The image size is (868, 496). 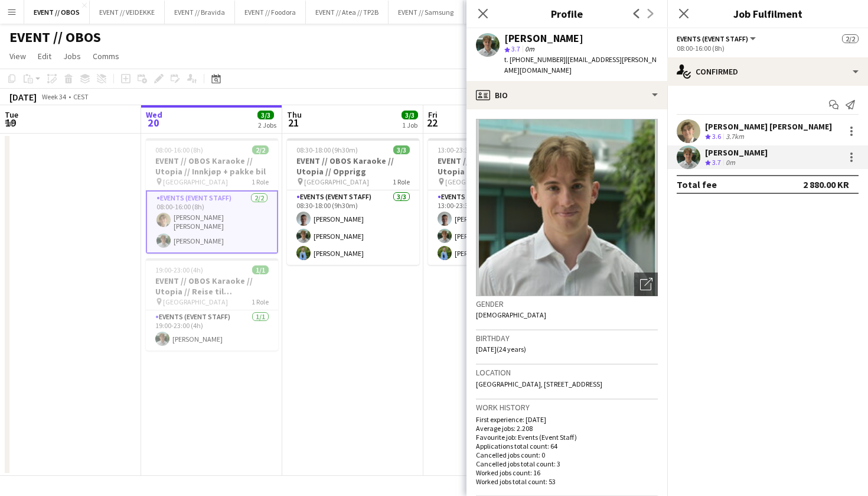 I want to click on a: View, so click(x=17, y=56).